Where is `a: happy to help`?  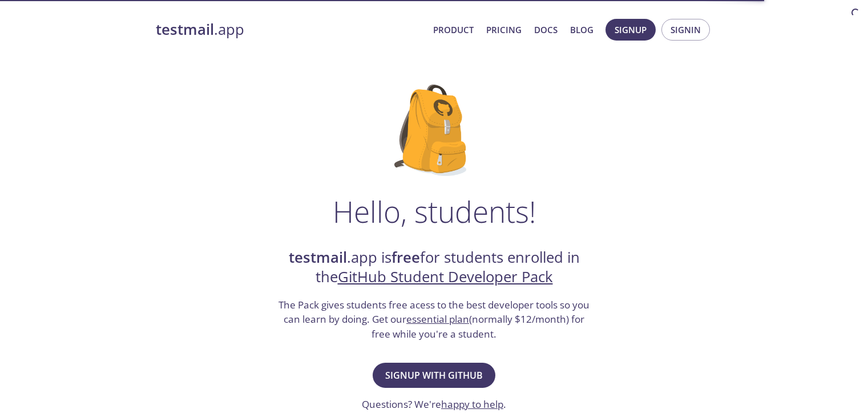
a: happy to help is located at coordinates (472, 404).